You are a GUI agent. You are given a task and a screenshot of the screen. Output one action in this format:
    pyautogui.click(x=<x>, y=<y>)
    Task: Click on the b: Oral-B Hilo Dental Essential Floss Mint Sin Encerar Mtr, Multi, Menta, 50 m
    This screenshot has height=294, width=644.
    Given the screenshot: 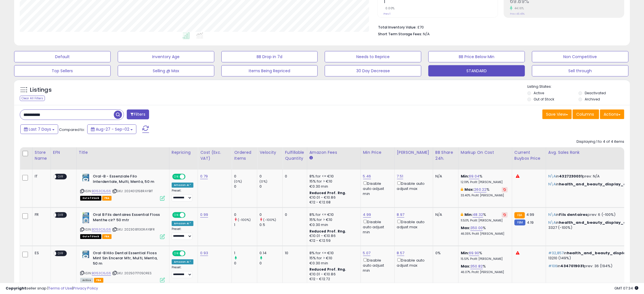 What is the action you would take?
    pyautogui.click(x=127, y=259)
    